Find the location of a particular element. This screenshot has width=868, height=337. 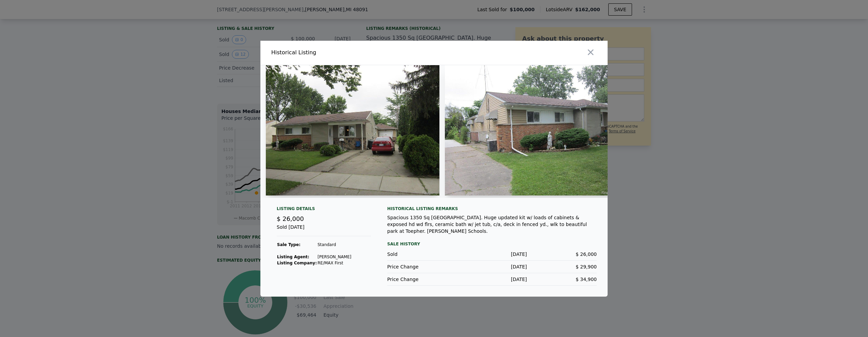

div: Listing Details is located at coordinates (324, 210).